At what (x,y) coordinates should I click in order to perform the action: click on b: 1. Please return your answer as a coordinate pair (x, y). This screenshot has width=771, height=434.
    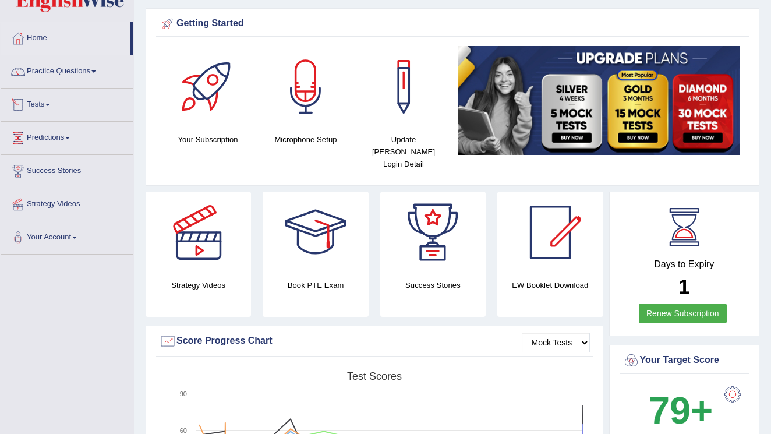
    Looking at the image, I should click on (683, 286).